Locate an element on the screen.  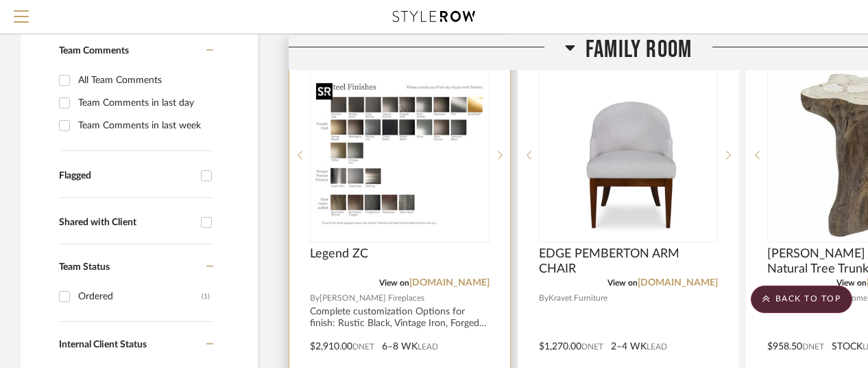
div: Team Comments in last day is located at coordinates (144, 103).